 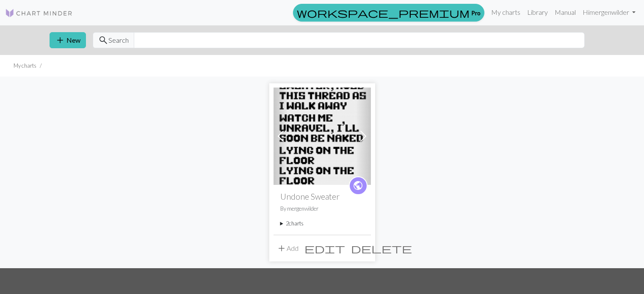 I want to click on a: Undone - Front, so click(x=322, y=135).